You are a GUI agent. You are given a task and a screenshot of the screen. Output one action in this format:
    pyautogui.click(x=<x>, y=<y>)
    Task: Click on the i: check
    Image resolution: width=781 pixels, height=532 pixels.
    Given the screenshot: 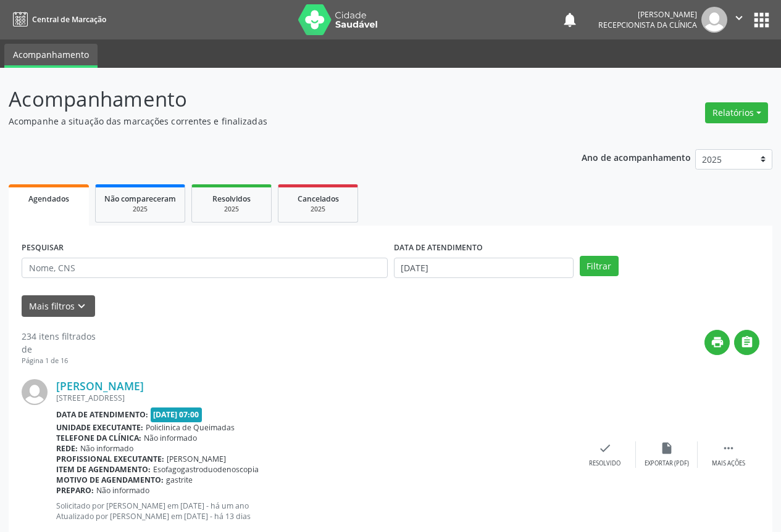 What is the action you would take?
    pyautogui.click(x=605, y=449)
    